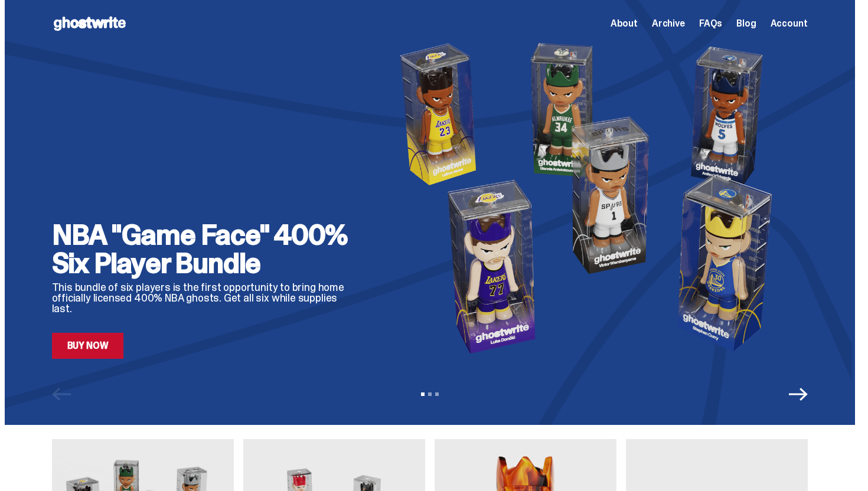 This screenshot has height=491, width=868. What do you see at coordinates (668, 24) in the screenshot?
I see `span: Archive` at bounding box center [668, 24].